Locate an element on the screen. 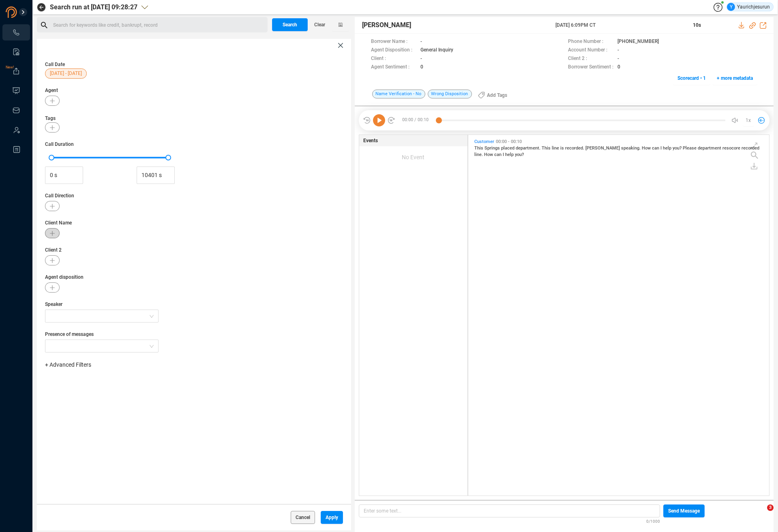 The height and width of the screenshot is (532, 778). button: Add Tags is located at coordinates (493, 96).